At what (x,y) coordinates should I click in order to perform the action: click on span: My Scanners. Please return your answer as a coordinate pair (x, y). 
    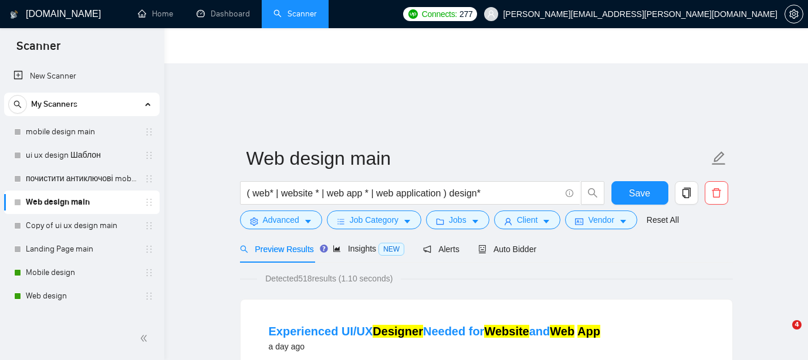
    Looking at the image, I should click on (54, 104).